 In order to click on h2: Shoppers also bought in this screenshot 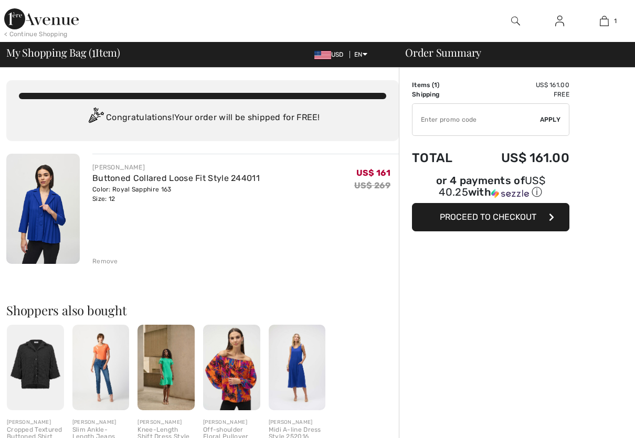, I will do `click(203, 310)`.